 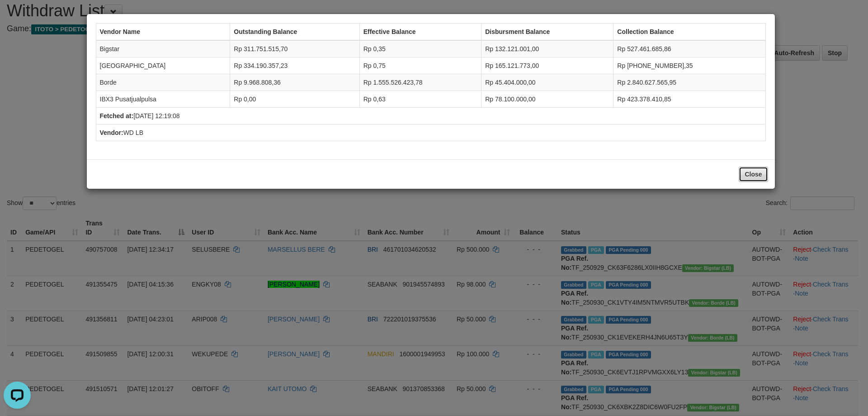 What do you see at coordinates (163, 99) in the screenshot?
I see `td: IBX3 Pusatjualpulsa` at bounding box center [163, 99].